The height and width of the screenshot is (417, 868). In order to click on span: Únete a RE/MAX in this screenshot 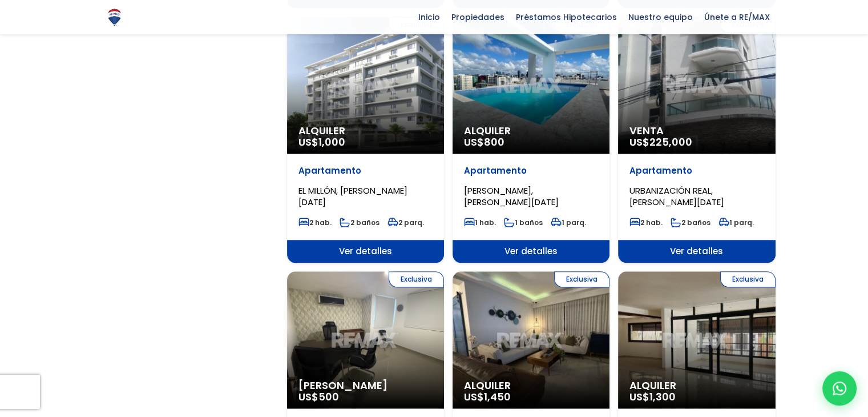, I will do `click(737, 17)`.